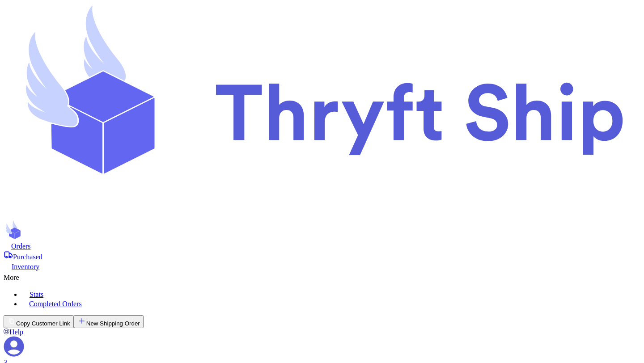 The image size is (644, 363). Describe the element at coordinates (331, 293) in the screenshot. I see `a: Stats` at that location.